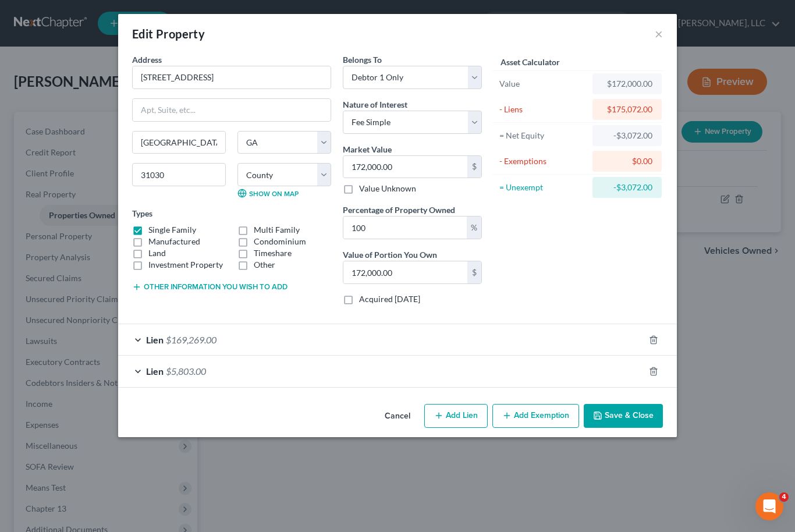  Describe the element at coordinates (398, 417) in the screenshot. I see `button: Cancel` at that location.